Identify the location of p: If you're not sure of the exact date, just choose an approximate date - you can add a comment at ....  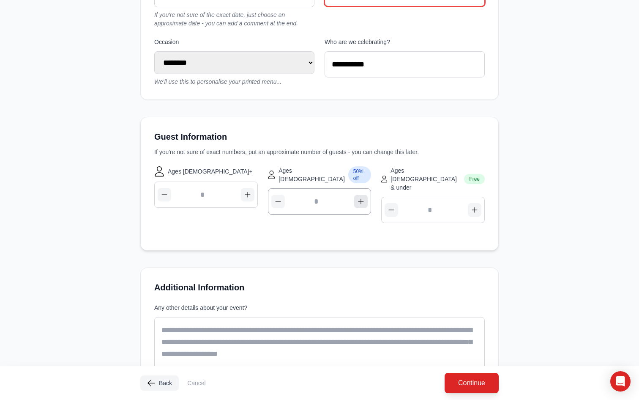
(234, 19).